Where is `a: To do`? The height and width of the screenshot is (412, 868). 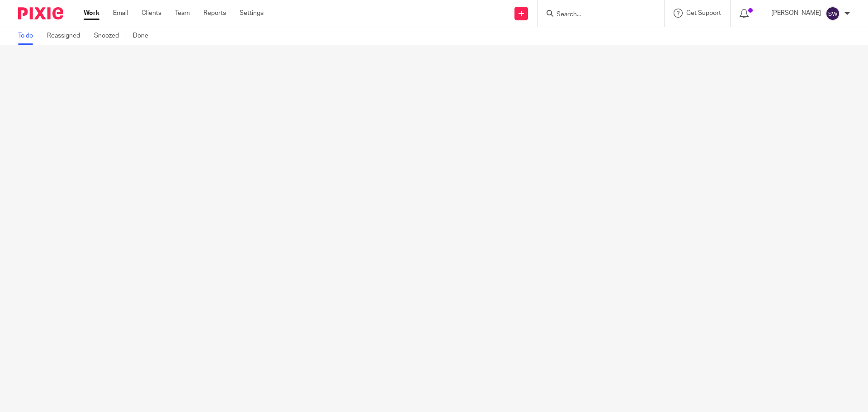
a: To do is located at coordinates (29, 36).